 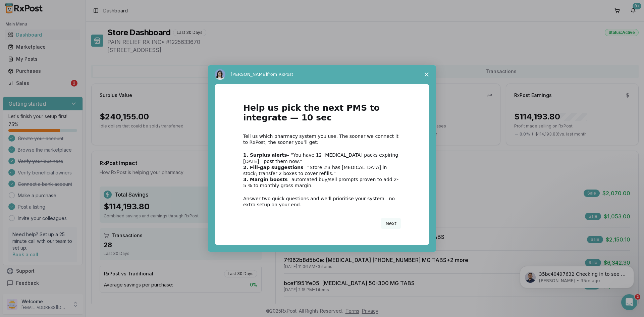 What do you see at coordinates (73, 23) in the screenshot?
I see `p: 35bc40497632 Checking in to see if this order was shipped out?` at bounding box center [73, 23].